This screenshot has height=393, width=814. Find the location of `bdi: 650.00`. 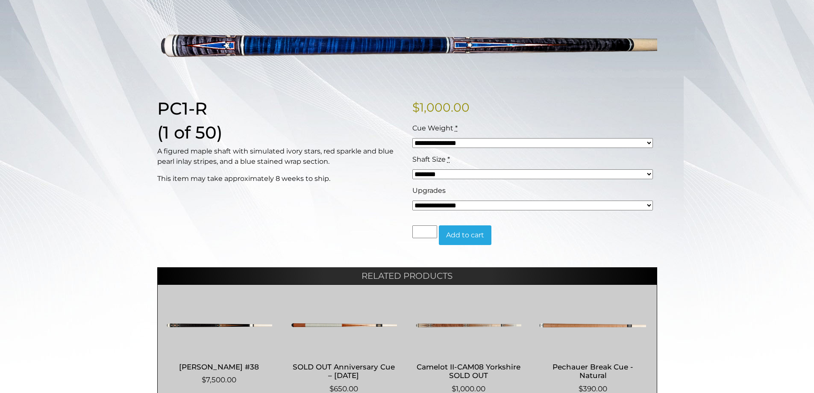

bdi: 650.00 is located at coordinates (344, 389).